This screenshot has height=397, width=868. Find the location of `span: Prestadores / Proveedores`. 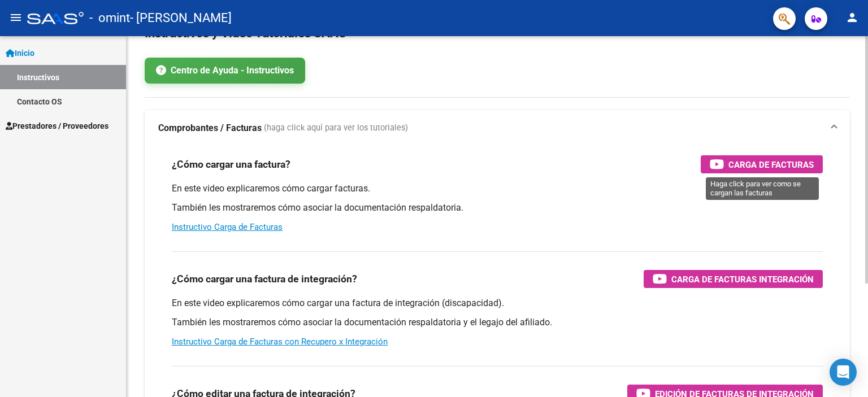

span: Prestadores / Proveedores is located at coordinates (57, 126).